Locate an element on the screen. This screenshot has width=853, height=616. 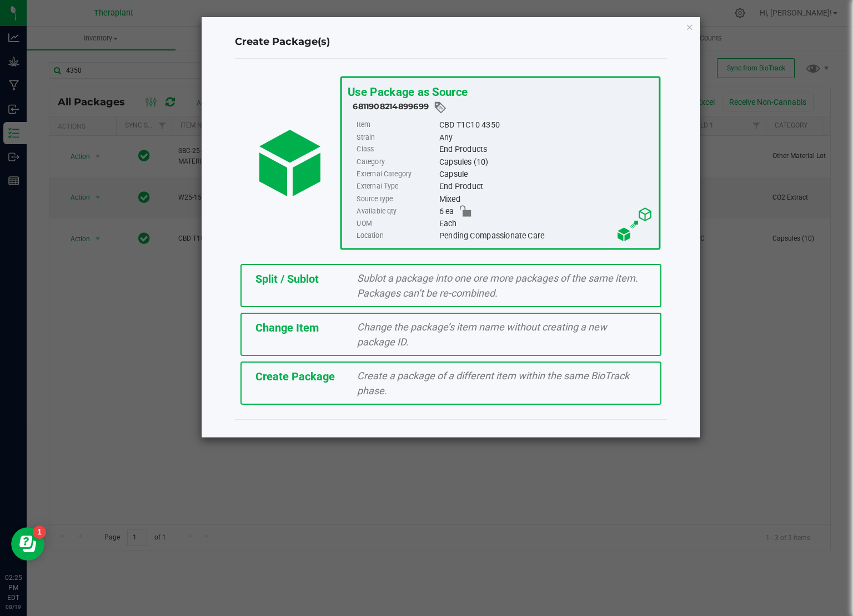
span: Use Package as Source is located at coordinates (407, 92).